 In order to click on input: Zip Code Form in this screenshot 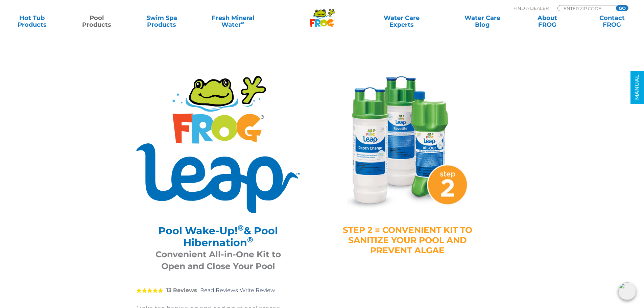, I will do `click(586, 8)`.